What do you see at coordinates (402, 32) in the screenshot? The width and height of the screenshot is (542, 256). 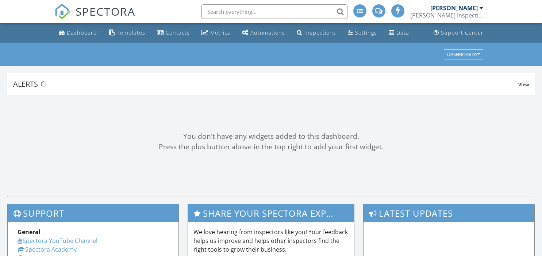 I see `div: Data` at bounding box center [402, 32].